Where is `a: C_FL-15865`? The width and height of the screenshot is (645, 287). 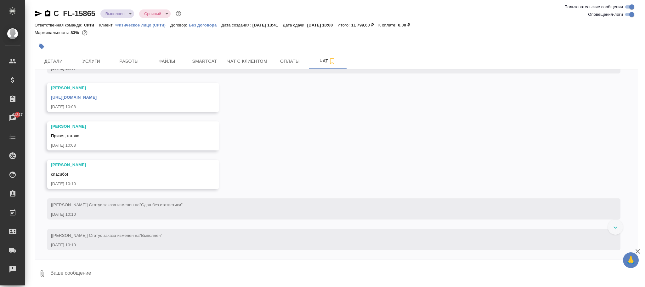
a: C_FL-15865 is located at coordinates (74, 13).